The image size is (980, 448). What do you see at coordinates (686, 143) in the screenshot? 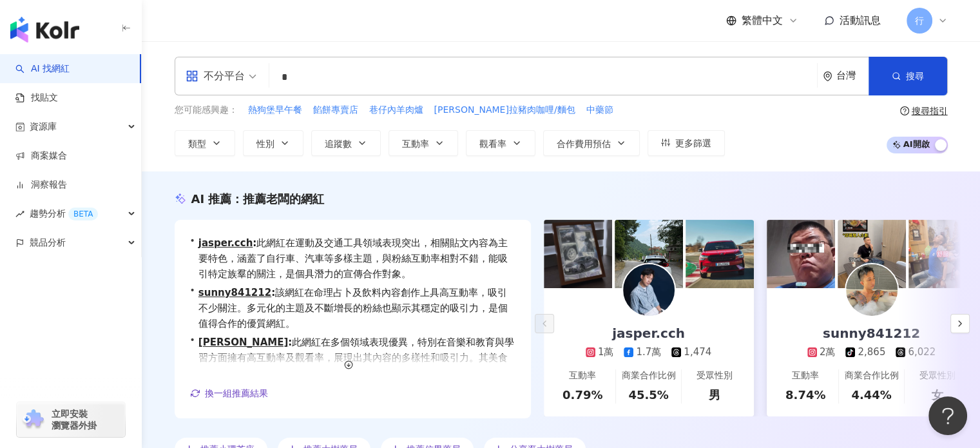
I see `button: 更多篩選` at bounding box center [686, 143].